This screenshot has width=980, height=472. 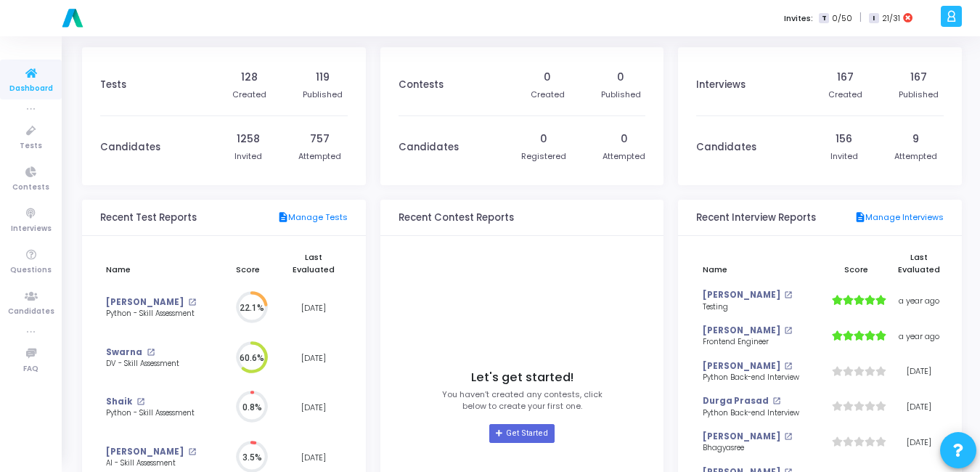 What do you see at coordinates (73, 18) in the screenshot?
I see `img: logo` at bounding box center [73, 18].